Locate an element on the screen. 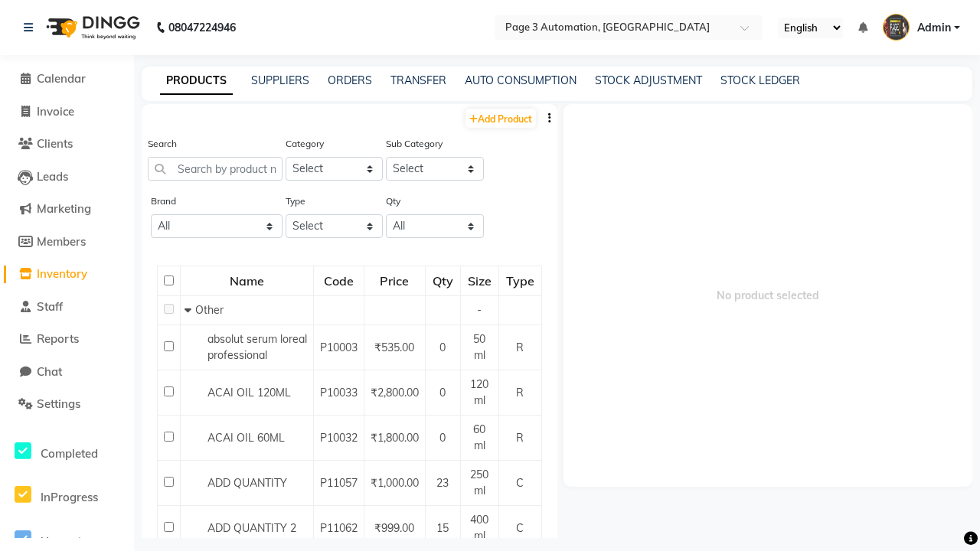 Image resolution: width=980 pixels, height=551 pixels. span: ADD QUANTITY 2 is located at coordinates (251, 528).